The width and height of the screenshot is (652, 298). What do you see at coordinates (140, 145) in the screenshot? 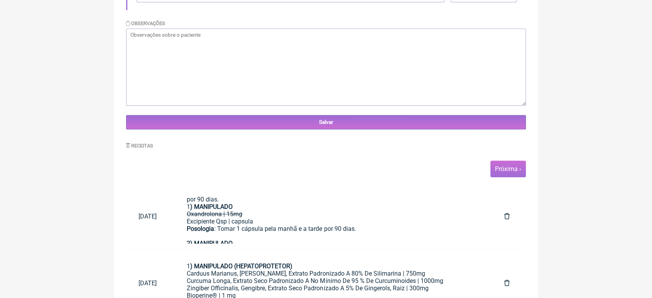
I see `label: Receitas` at bounding box center [140, 145].